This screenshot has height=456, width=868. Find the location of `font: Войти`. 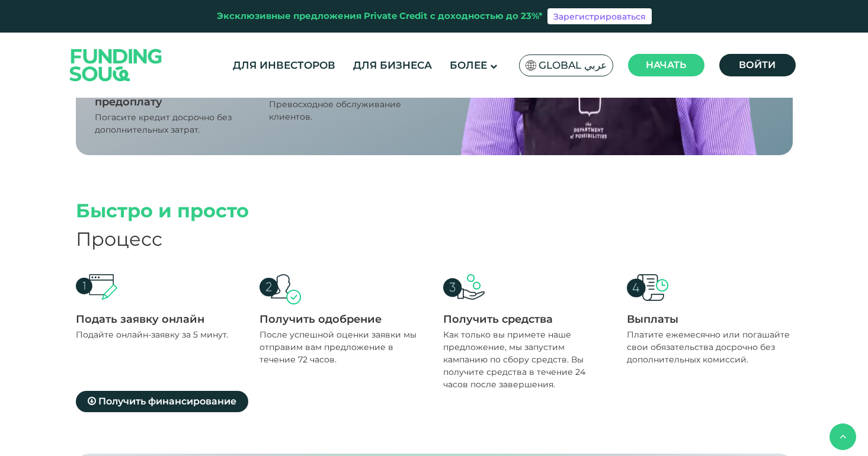

font: Войти is located at coordinates (757, 64).